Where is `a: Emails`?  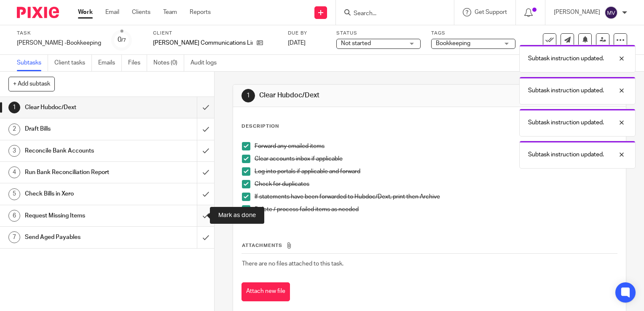 a: Emails is located at coordinates (110, 63).